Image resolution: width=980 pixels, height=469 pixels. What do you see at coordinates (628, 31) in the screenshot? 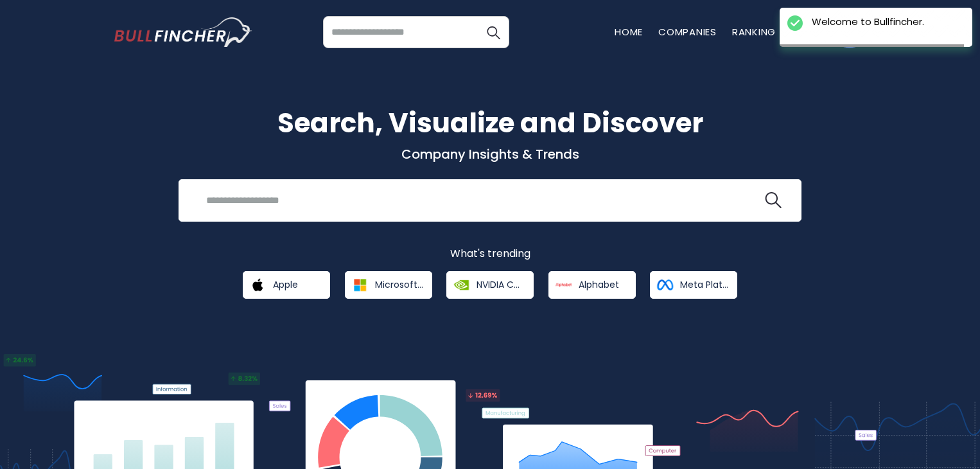
I see `a: Home` at bounding box center [628, 31].